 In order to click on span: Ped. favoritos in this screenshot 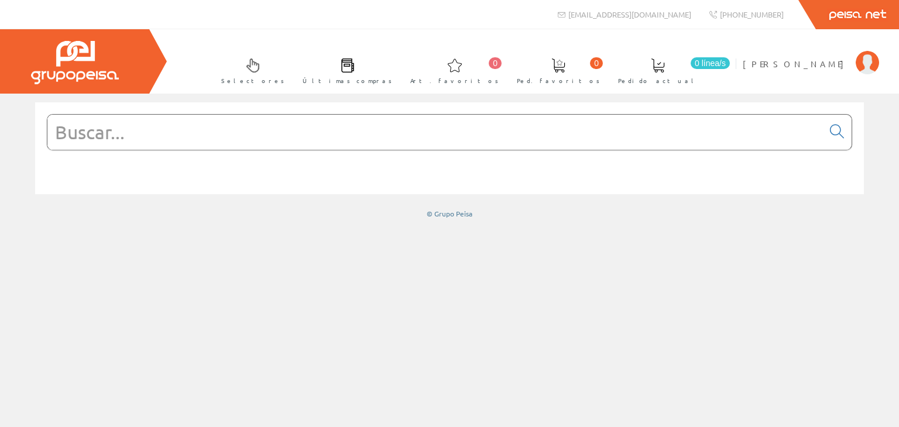, I will do `click(558, 81)`.